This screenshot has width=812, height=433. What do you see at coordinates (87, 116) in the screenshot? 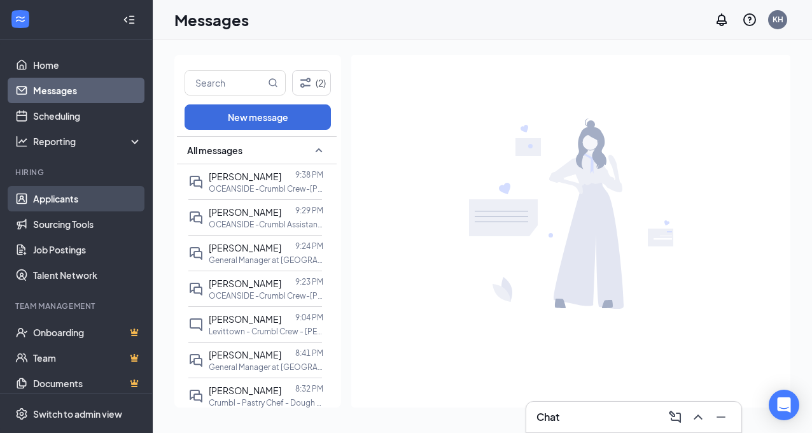
I see `a: Scheduling` at bounding box center [87, 116].